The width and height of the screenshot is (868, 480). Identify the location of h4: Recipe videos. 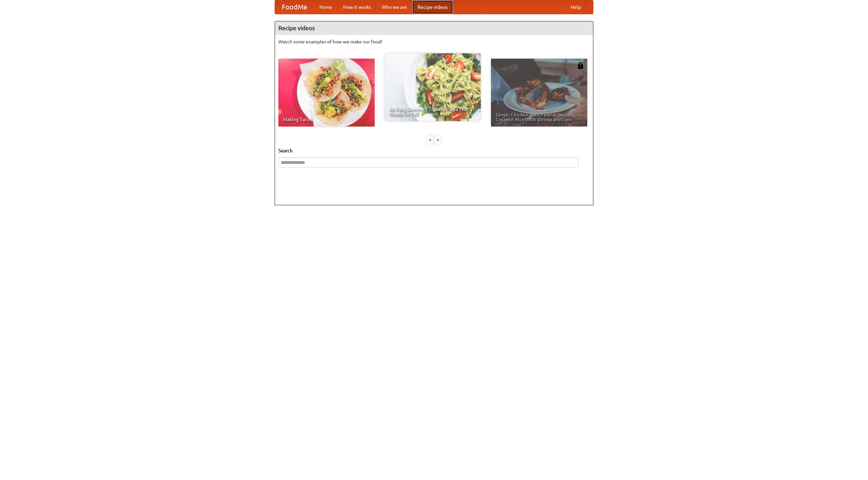
(434, 28).